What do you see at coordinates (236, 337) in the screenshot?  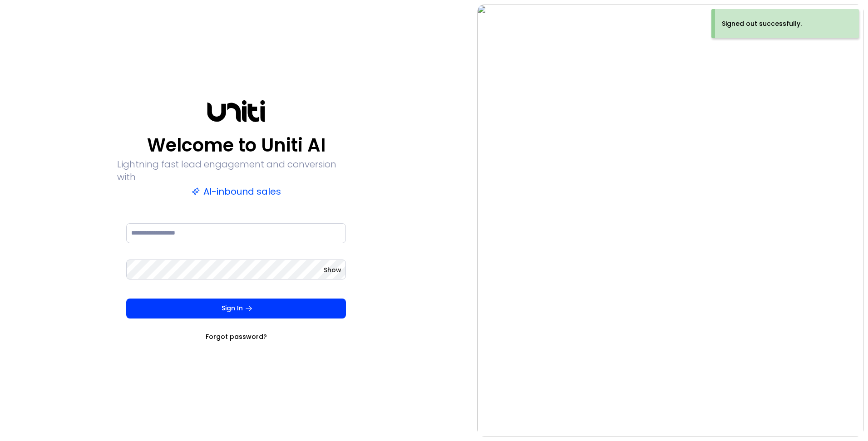 I see `a: Forgot password?` at bounding box center [236, 337].